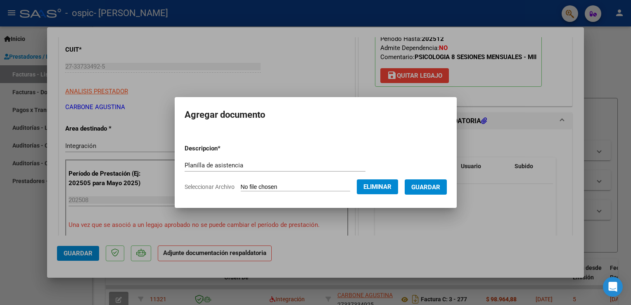 Image resolution: width=631 pixels, height=305 pixels. I want to click on h2: Agregar documento, so click(316, 115).